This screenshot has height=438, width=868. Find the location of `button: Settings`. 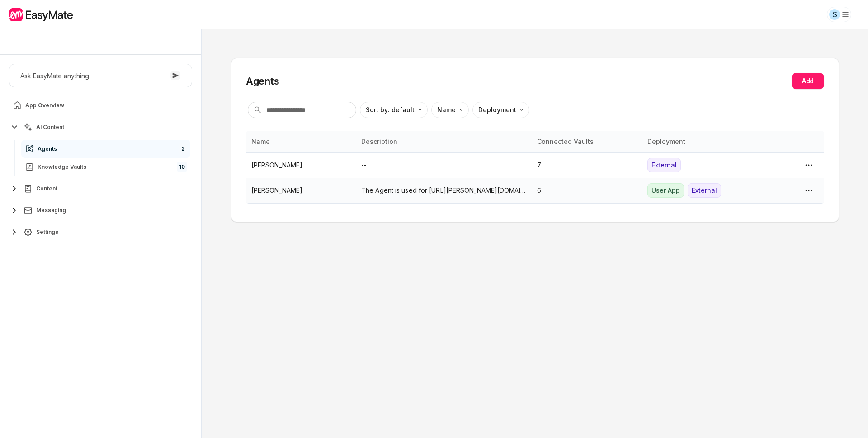

button: Settings is located at coordinates (100, 232).